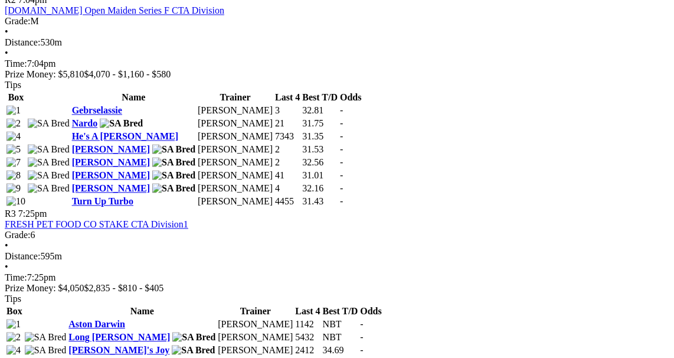  What do you see at coordinates (337, 64) in the screenshot?
I see `div: 7:04pm` at bounding box center [337, 64].